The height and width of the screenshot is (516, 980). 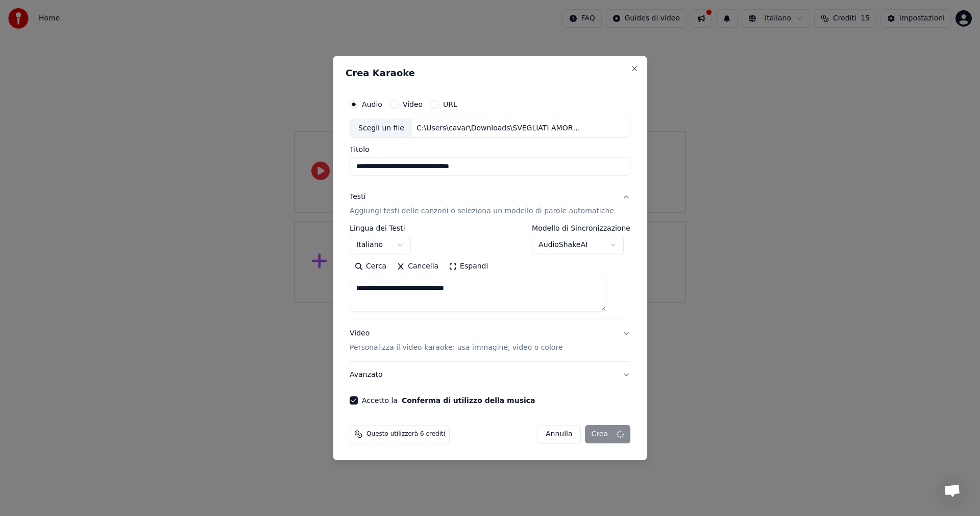 What do you see at coordinates (490, 341) in the screenshot?
I see `button: VideoPersonalizza il video karaoke: usa immagine, video o colore` at bounding box center [490, 341].